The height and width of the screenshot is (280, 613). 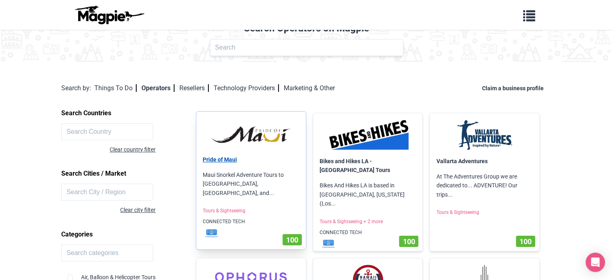 What do you see at coordinates (596, 262) in the screenshot?
I see `div: Open Intercom Messenger` at bounding box center [596, 262].